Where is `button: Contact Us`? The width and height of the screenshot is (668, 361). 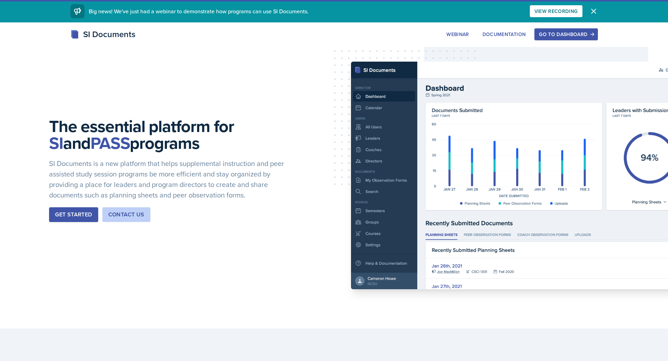
button: Contact Us is located at coordinates (126, 215).